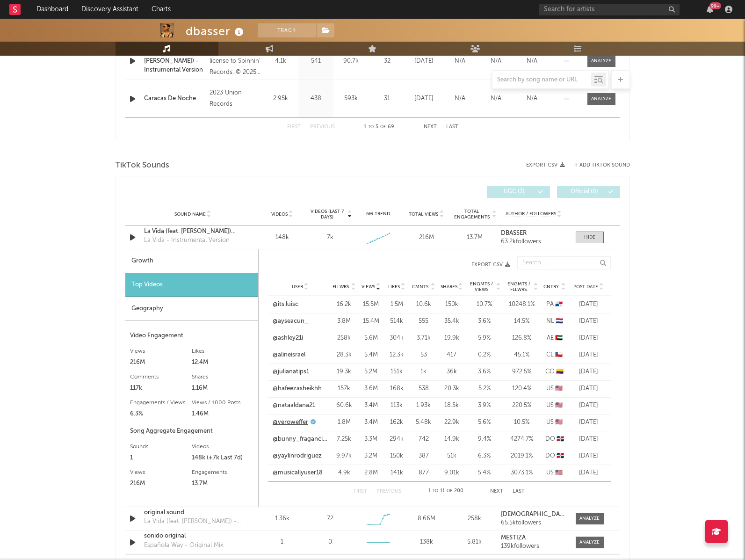  Describe the element at coordinates (452, 456) in the screenshot. I see `div: 51k` at that location.